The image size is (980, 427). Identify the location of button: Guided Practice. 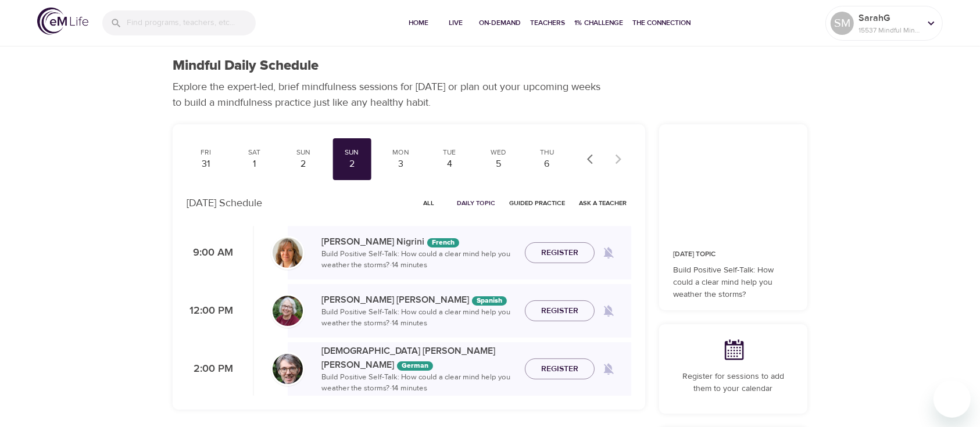
(537, 203).